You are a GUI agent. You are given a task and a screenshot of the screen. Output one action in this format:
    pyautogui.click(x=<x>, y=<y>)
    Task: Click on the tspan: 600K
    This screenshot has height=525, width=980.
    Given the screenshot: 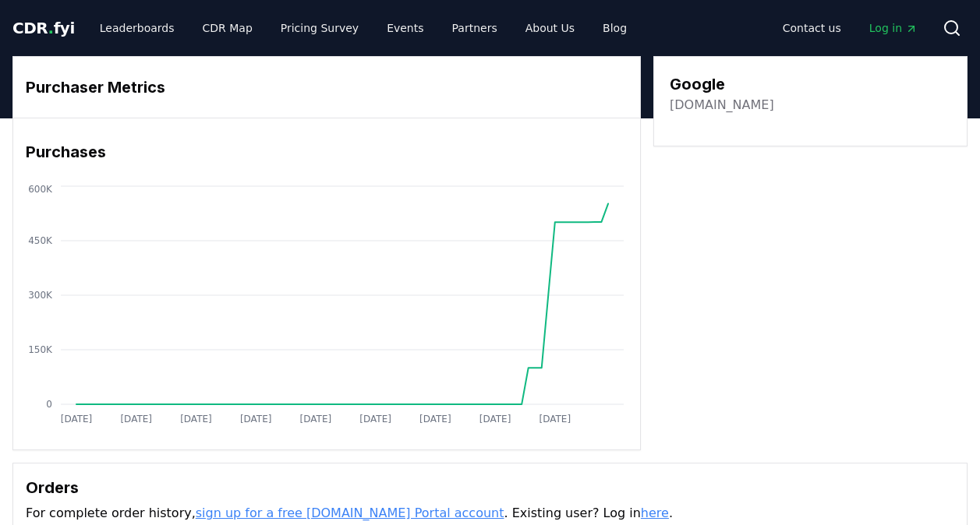 What is the action you would take?
    pyautogui.click(x=40, y=189)
    